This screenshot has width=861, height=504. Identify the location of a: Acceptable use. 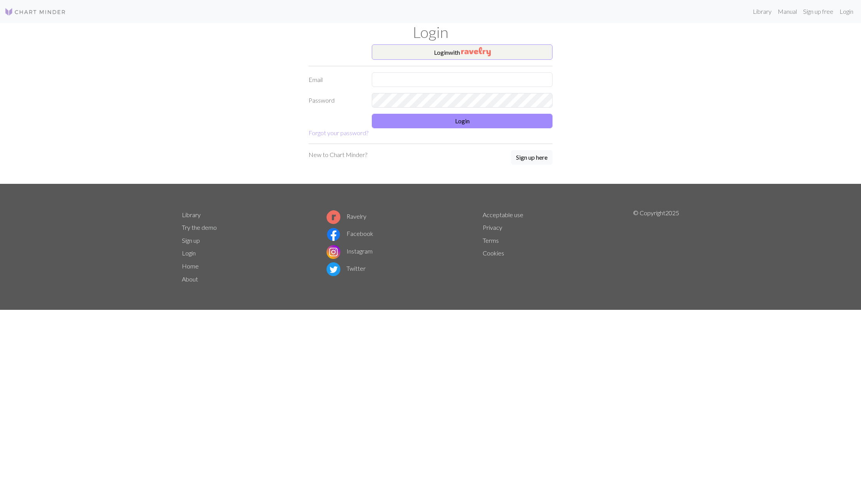
(503, 214).